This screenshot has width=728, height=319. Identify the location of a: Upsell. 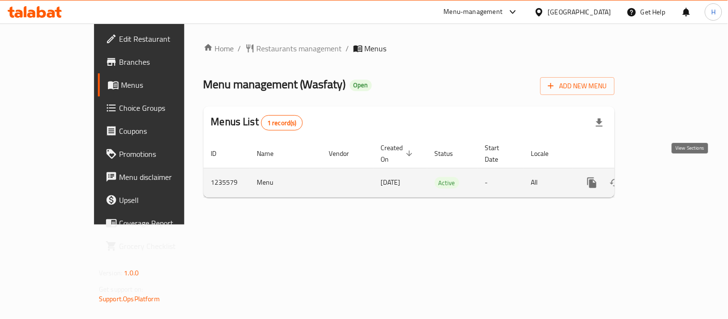
(156, 200).